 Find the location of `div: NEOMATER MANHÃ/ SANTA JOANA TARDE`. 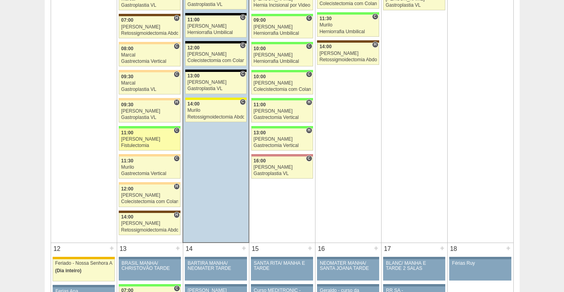

div: NEOMATER MANHÃ/ SANTA JOANA TARDE is located at coordinates (348, 266).